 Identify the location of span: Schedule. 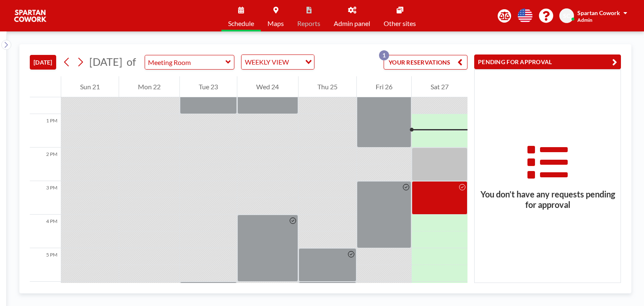
(241, 24).